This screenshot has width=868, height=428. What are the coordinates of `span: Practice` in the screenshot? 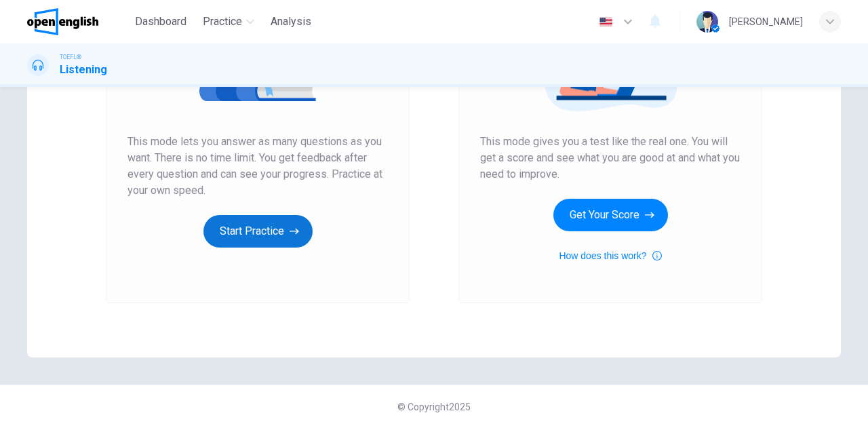 It's located at (223, 22).